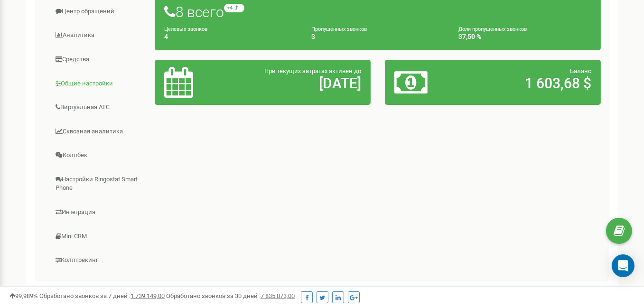  What do you see at coordinates (99, 155) in the screenshot?
I see `a: Коллбек` at bounding box center [99, 155].